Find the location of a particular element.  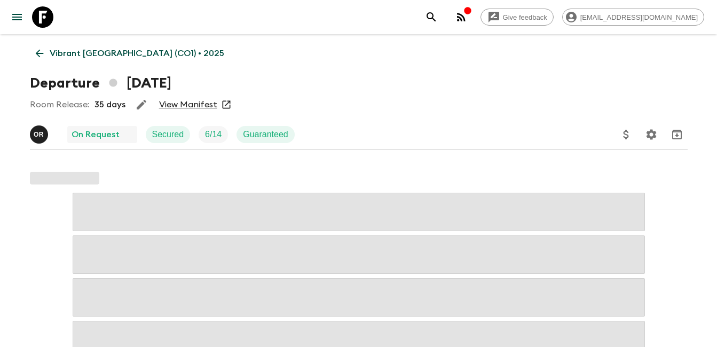

p: Secured is located at coordinates (168, 135).